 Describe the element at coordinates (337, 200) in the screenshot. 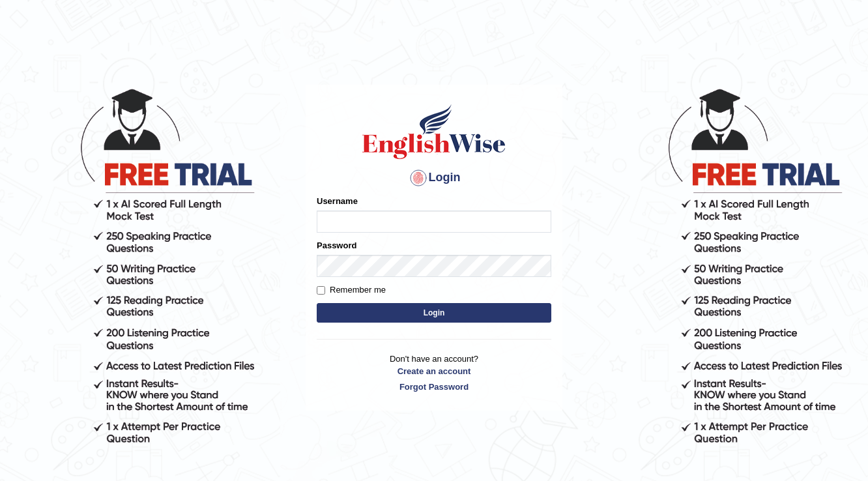

I see `label: Username` at that location.